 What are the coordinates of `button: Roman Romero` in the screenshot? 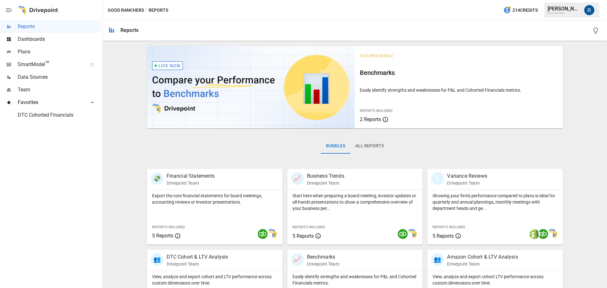 It's located at (589, 10).